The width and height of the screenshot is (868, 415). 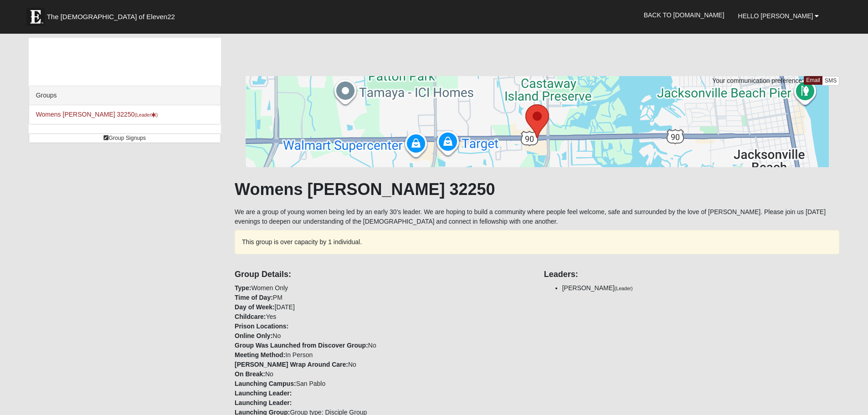 I want to click on small: (Leader ), so click(x=145, y=115).